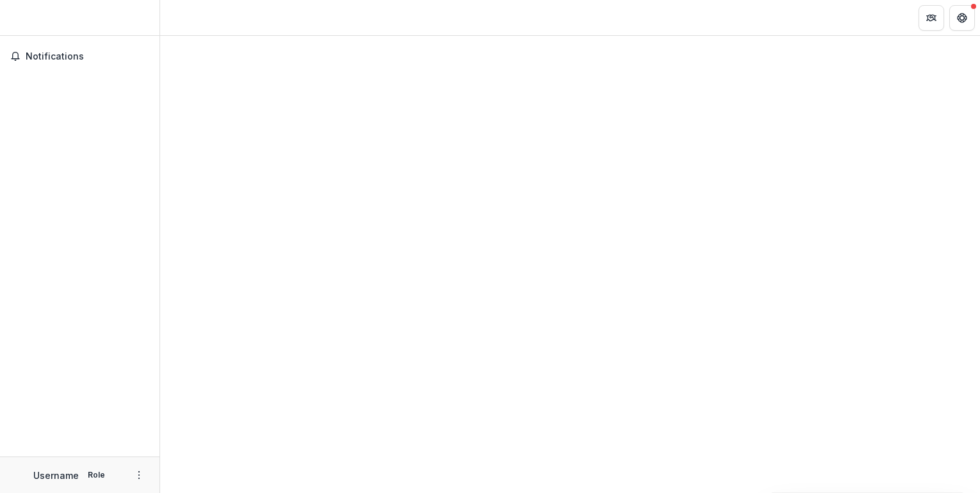  What do you see at coordinates (56, 475) in the screenshot?
I see `p: Username` at bounding box center [56, 475].